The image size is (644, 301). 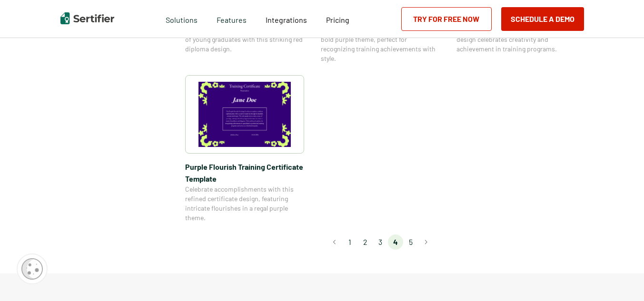 I want to click on li: page 1, so click(x=349, y=242).